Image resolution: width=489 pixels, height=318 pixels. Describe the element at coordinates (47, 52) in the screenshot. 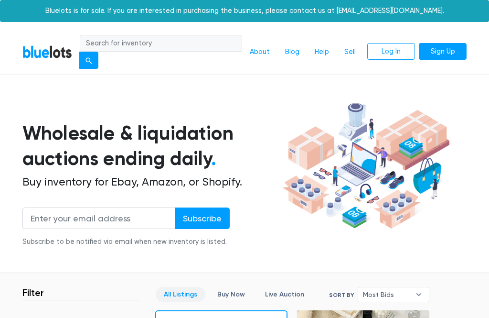

I see `a: BlueLots` at that location.